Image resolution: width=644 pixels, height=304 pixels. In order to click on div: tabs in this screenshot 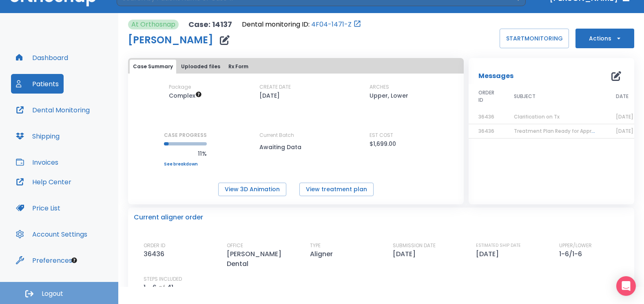, I will do `click(296, 67)`.